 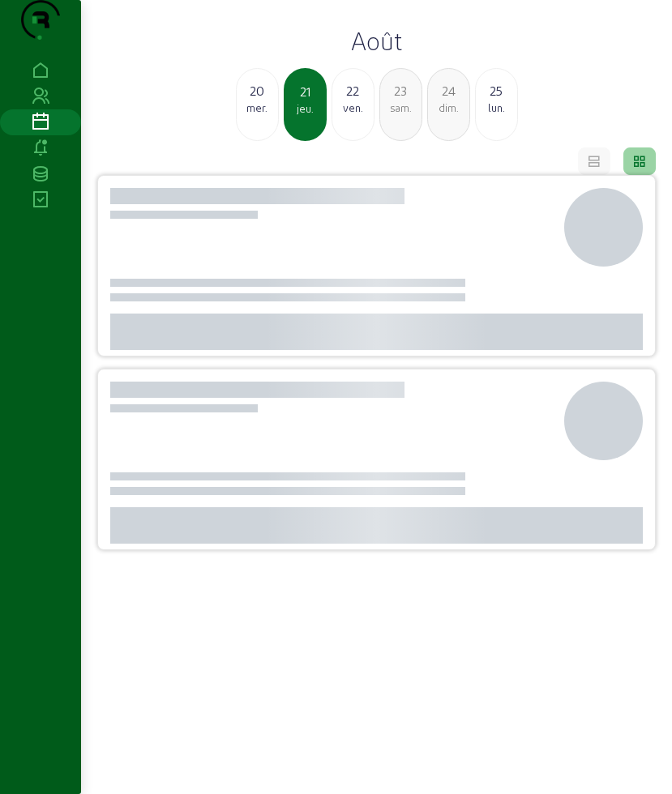 I want to click on div: sam., so click(x=400, y=107).